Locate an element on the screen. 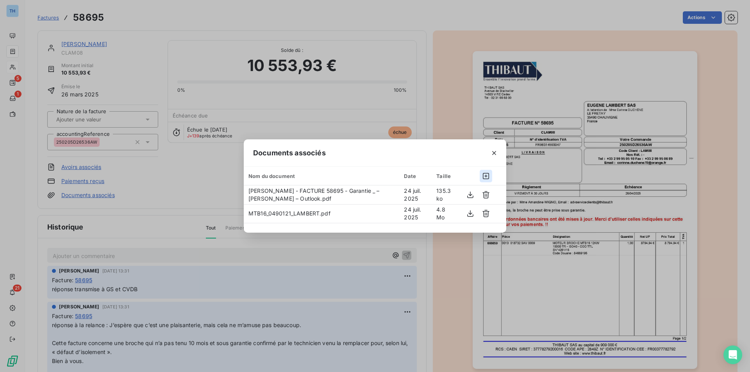  div: Taille is located at coordinates (445, 176).